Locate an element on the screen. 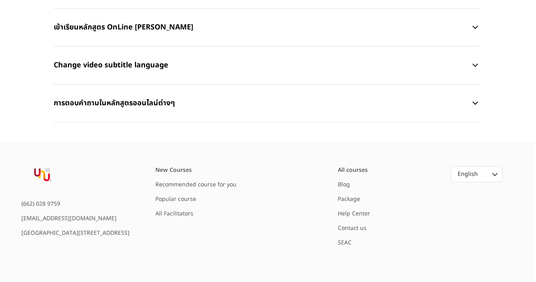 The image size is (536, 282). button: การตอบคำถามในหลักสูตรออนไลน์ต่างๆ is located at coordinates (267, 103).